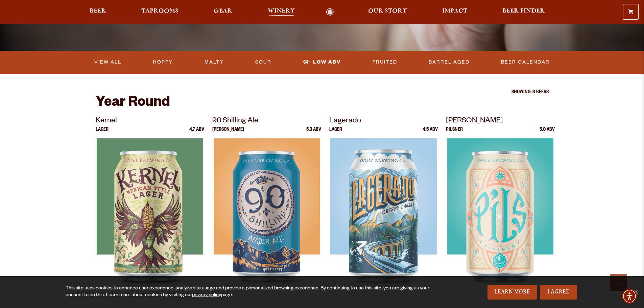 This screenshot has width=644, height=308. What do you see at coordinates (449, 63) in the screenshot?
I see `a: Barrel Aged` at bounding box center [449, 63].